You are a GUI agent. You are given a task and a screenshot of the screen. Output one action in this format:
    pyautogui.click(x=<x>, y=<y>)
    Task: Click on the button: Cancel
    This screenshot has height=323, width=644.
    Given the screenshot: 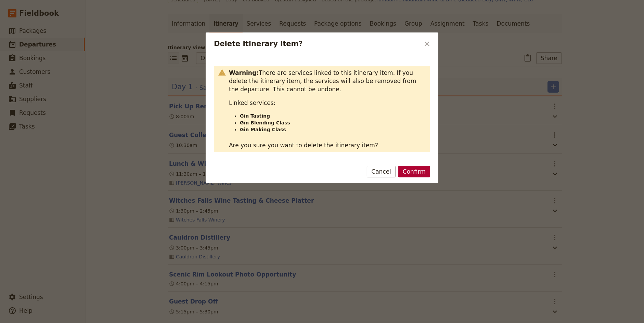 What is the action you would take?
    pyautogui.click(x=381, y=172)
    